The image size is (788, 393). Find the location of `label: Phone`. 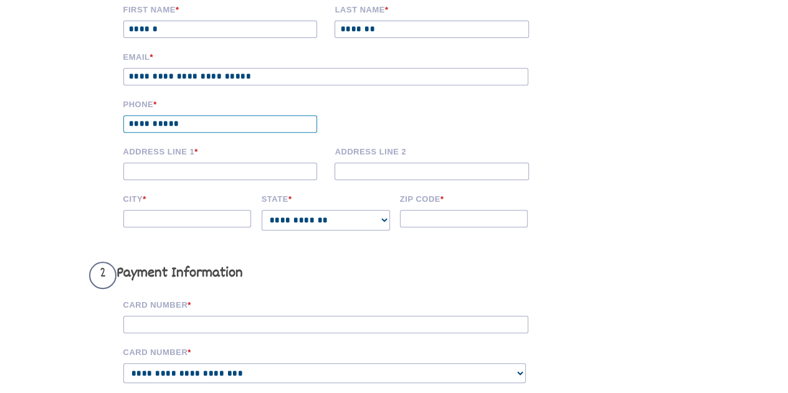

label: Phone is located at coordinates (225, 103).